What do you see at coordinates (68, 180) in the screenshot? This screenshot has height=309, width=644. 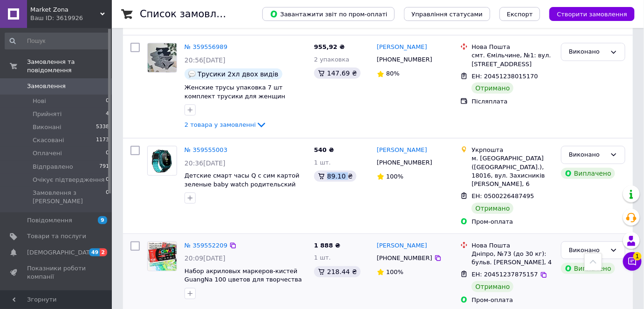 I see `span: Очікує підтвердження` at bounding box center [68, 180].